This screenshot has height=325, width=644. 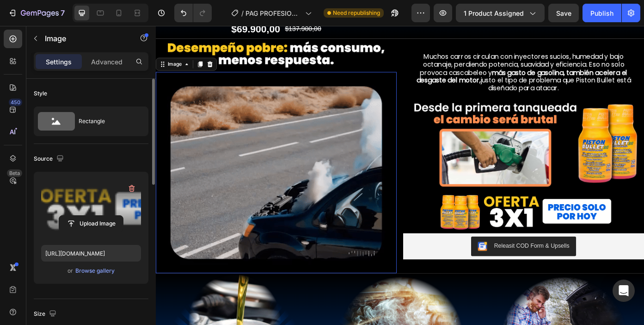 What do you see at coordinates (427, 250) in the screenshot?
I see `div: Releasit COD Form & Upsells` at bounding box center [427, 250].